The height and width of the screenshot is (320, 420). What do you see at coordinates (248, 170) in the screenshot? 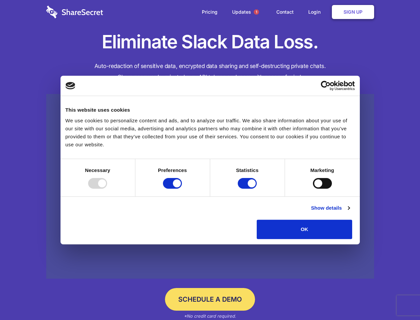
I see `strong: Statistics` at bounding box center [248, 170].